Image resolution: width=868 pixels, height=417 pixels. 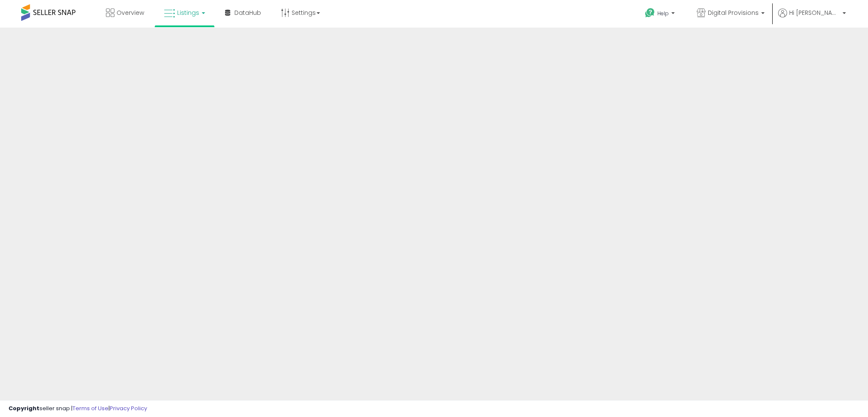 What do you see at coordinates (733, 13) in the screenshot?
I see `span: Digital Provisions` at bounding box center [733, 13].